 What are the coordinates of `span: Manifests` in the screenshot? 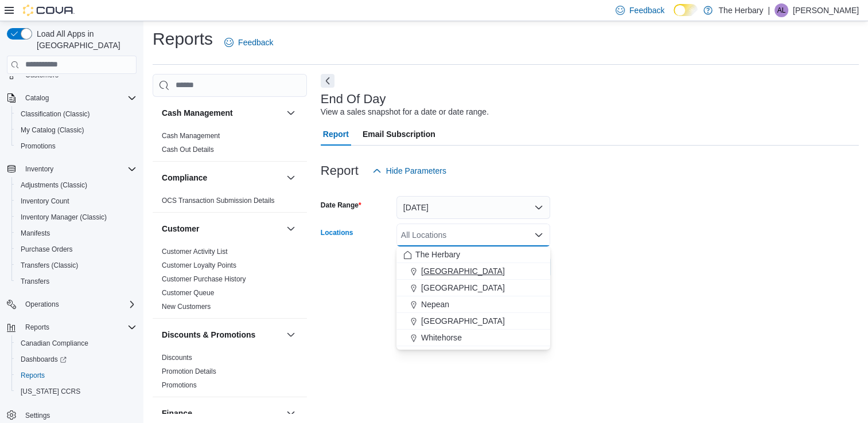 It's located at (35, 233).